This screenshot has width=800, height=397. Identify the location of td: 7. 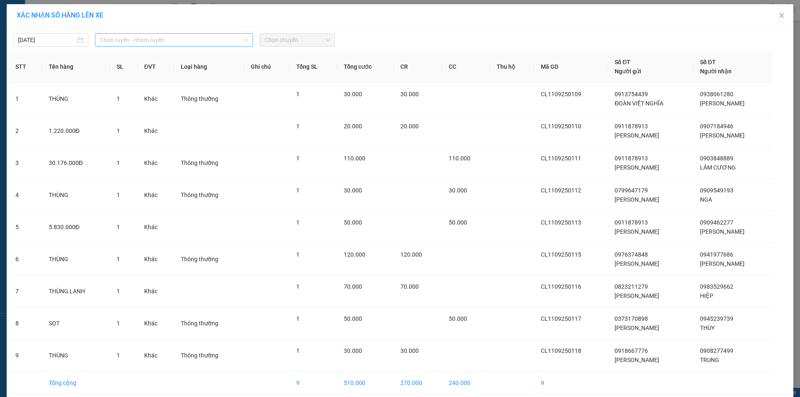
(25, 291).